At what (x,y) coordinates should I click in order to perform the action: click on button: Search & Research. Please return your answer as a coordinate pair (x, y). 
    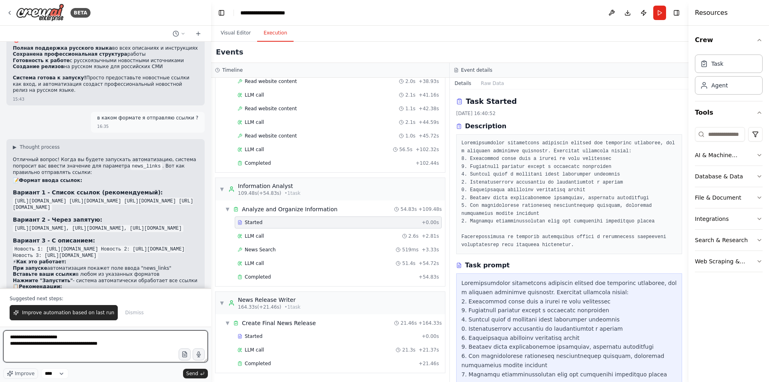
    Looking at the image, I should click on (728, 240).